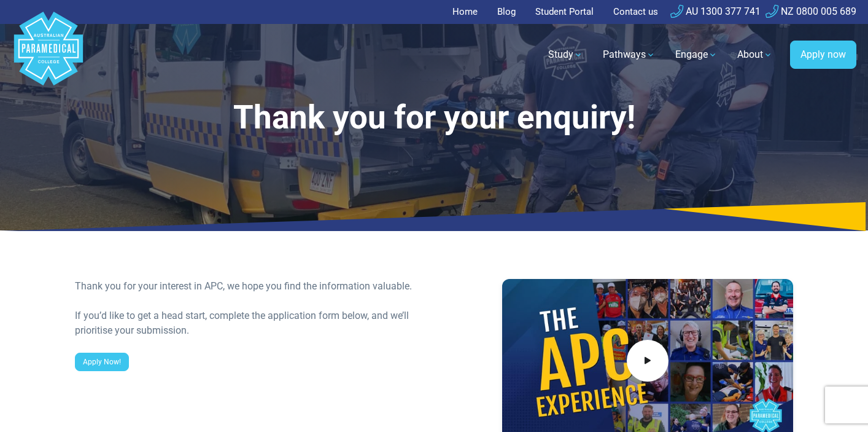 The height and width of the screenshot is (432, 868). What do you see at coordinates (250, 286) in the screenshot?
I see `div: Thank you for your interest in APC, we hope you find the information valuable.` at bounding box center [250, 286].